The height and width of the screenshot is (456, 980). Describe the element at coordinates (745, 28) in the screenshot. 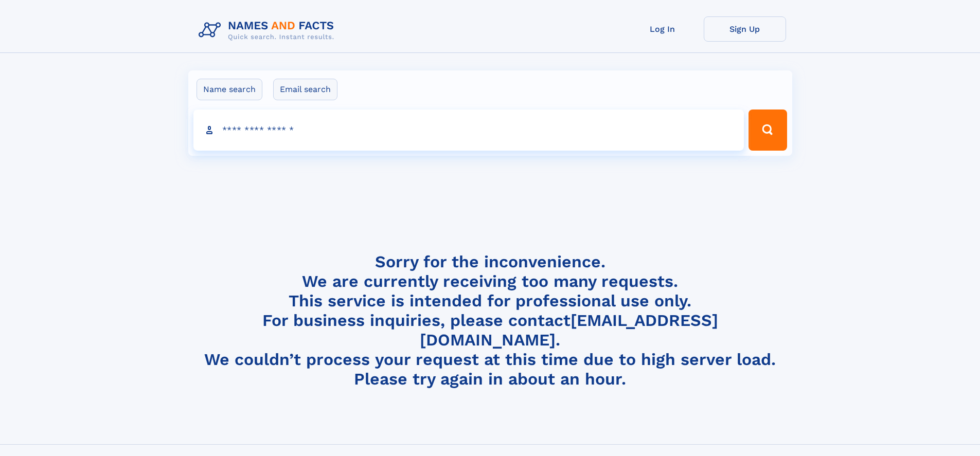

I see `a: Sign Up` at that location.